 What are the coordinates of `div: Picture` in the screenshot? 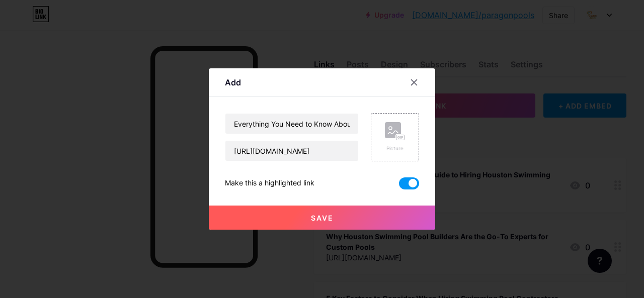 It's located at (395, 148).